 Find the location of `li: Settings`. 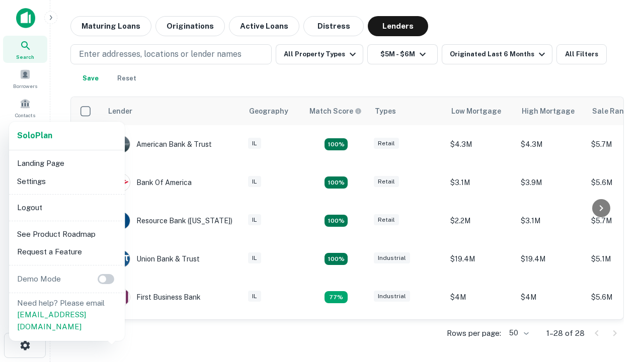

li: Settings is located at coordinates (67, 182).